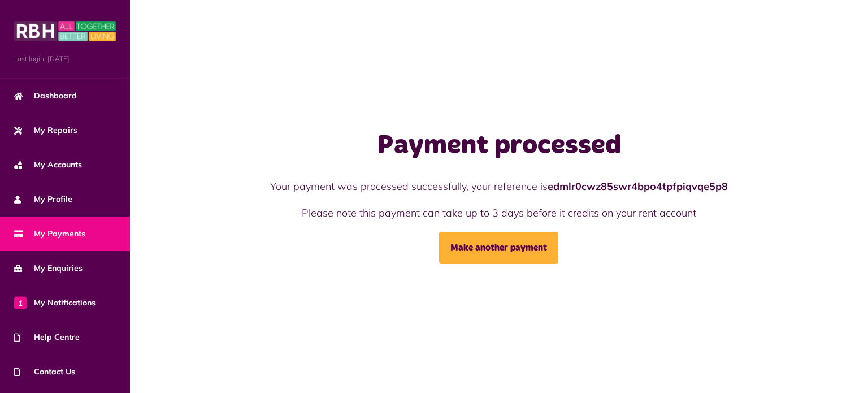 This screenshot has width=868, height=393. What do you see at coordinates (638, 186) in the screenshot?
I see `strong: edmlr0cwz85swr4bpo4tpfpiqvqe5p8` at bounding box center [638, 186].